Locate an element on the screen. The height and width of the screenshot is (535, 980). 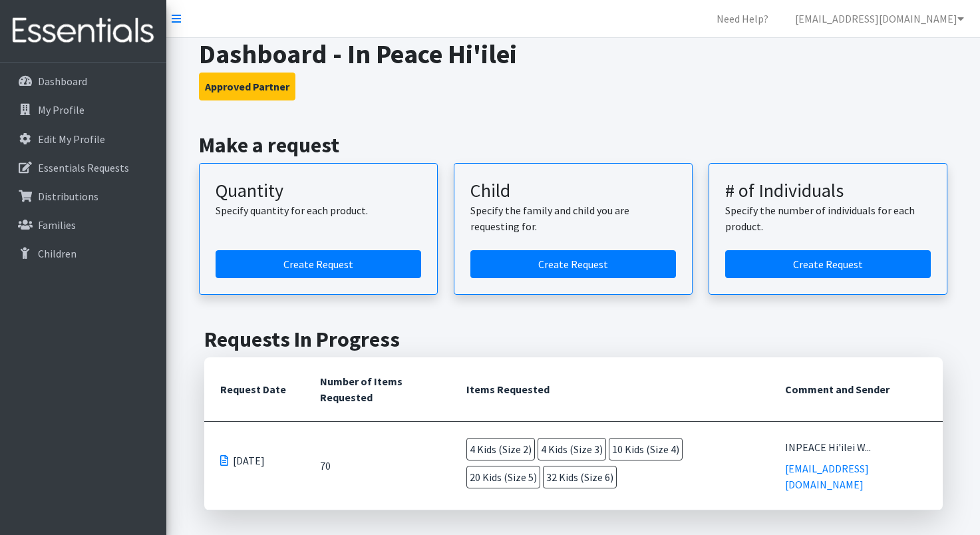
a: Edit My Profile is located at coordinates (83, 139).